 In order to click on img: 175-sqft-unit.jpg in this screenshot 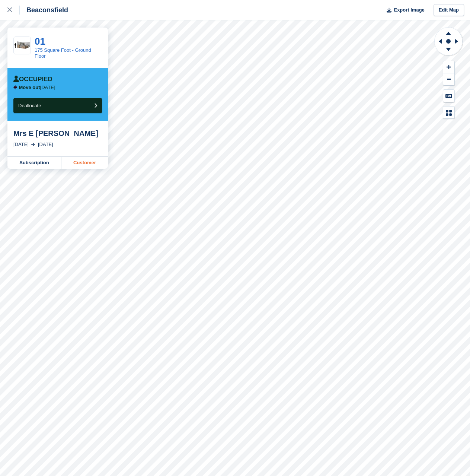, I will do `click(22, 45)`.